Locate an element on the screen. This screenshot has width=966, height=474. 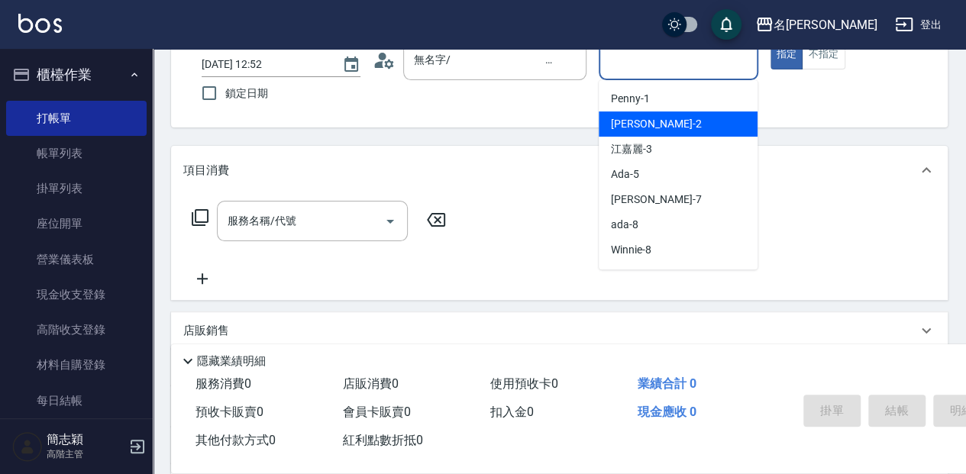
span: 現金應收 0 is located at coordinates (667, 412).